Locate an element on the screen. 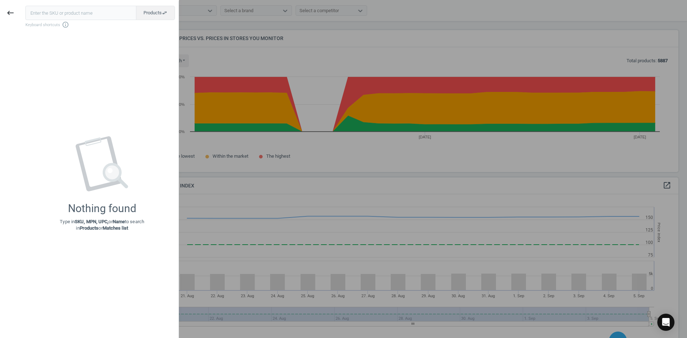 Image resolution: width=687 pixels, height=338 pixels. span: Keyboard shortcuts is located at coordinates (100, 25).